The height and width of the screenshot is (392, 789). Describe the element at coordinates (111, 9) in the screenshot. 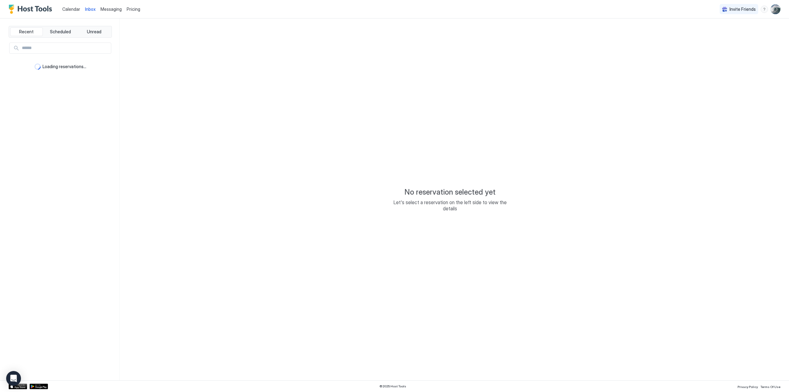

I see `span: Messaging` at that location.